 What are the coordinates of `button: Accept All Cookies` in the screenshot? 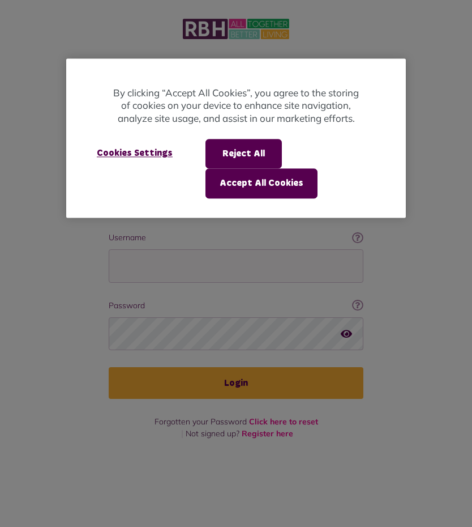 It's located at (262, 183).